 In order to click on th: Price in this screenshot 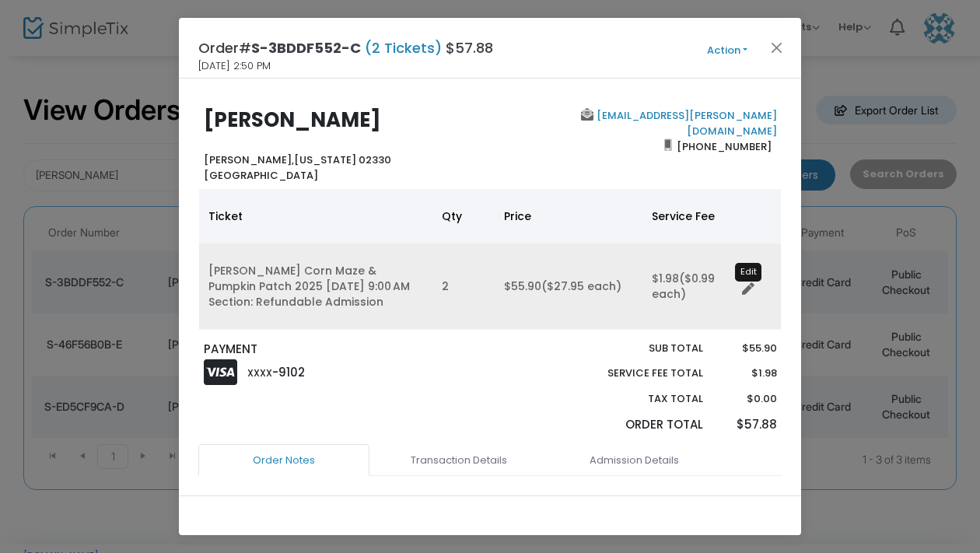, I will do `click(568, 216)`.